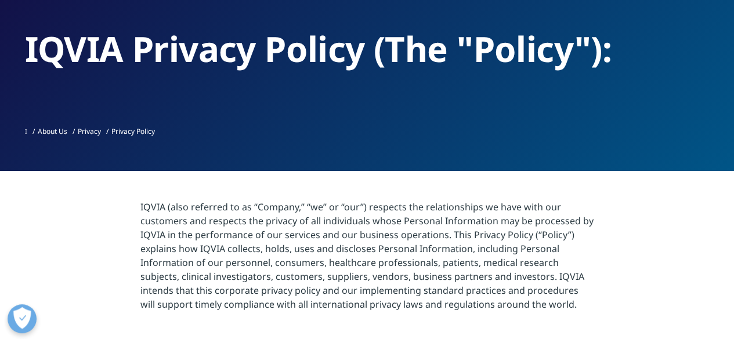 The height and width of the screenshot is (339, 734). I want to click on span: IQVIA (also referred to as “Company,” “we” or “our”) respects the relationships we have with our ..., so click(366, 256).